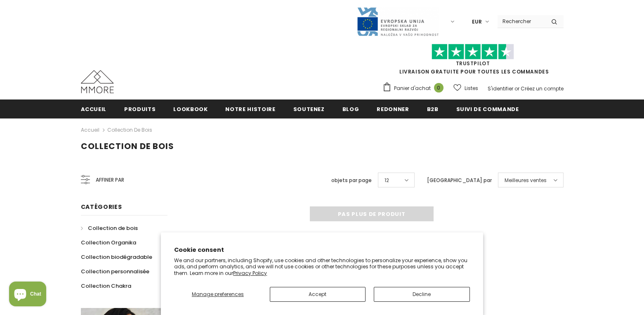 The image size is (644, 315). Describe the element at coordinates (501, 89) in the screenshot. I see `a: S'identifier` at that location.